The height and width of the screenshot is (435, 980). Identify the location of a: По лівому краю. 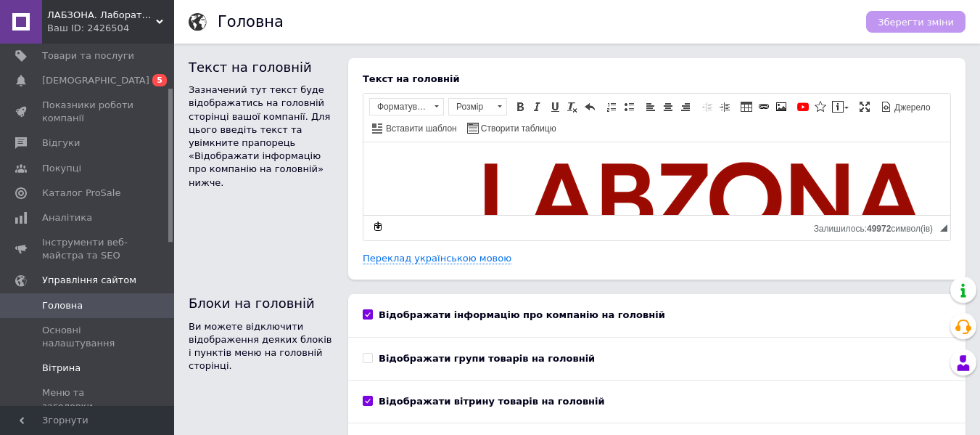
(651, 106).